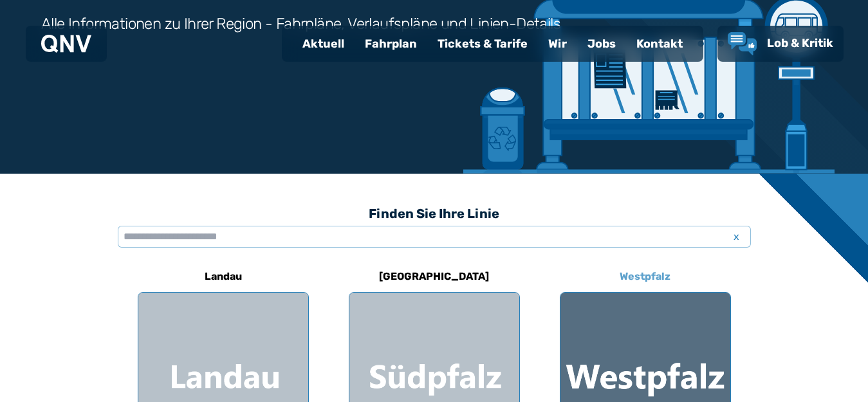  What do you see at coordinates (66, 44) in the screenshot?
I see `img: QNV Logo` at bounding box center [66, 44].